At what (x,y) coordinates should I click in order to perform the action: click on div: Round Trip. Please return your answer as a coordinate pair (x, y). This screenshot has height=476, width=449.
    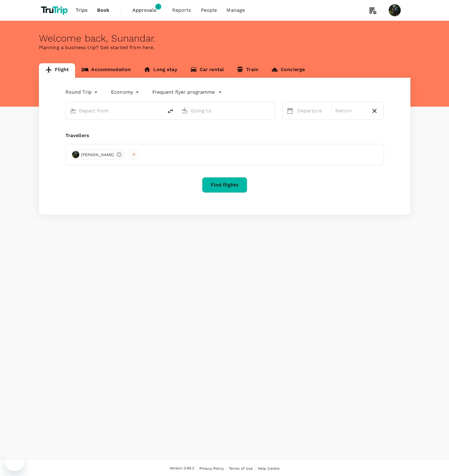
    Looking at the image, I should click on (82, 92).